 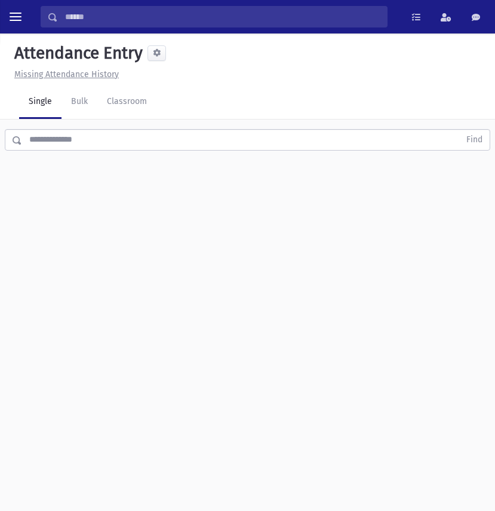 I want to click on input: Search, so click(x=222, y=17).